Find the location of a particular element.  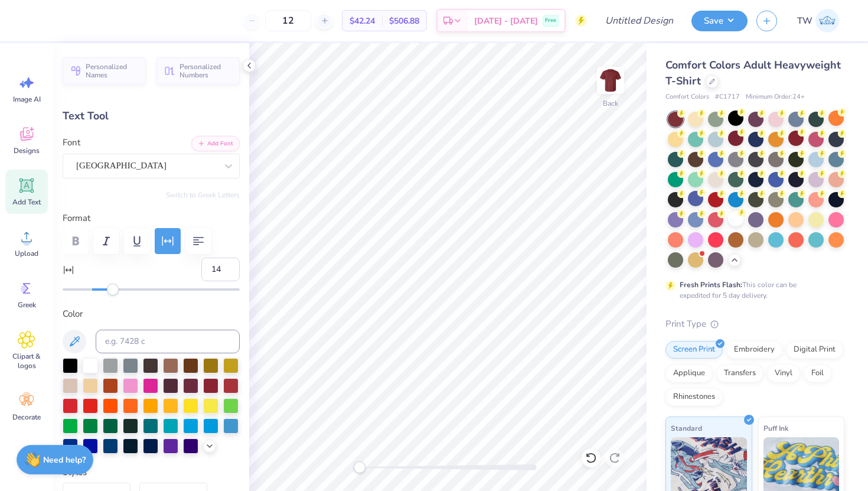

span: $506.88 is located at coordinates (404, 21).